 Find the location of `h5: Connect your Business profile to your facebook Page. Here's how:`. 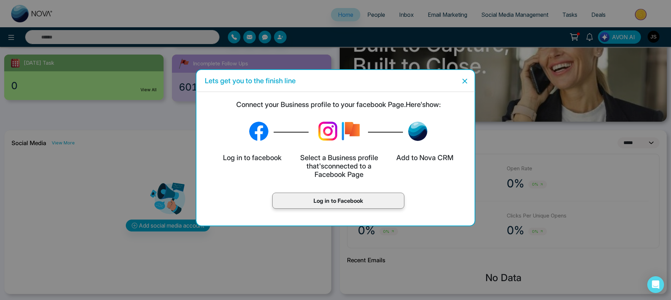

h5: Connect your Business profile to your facebook Page. Here's how: is located at coordinates (338, 105).